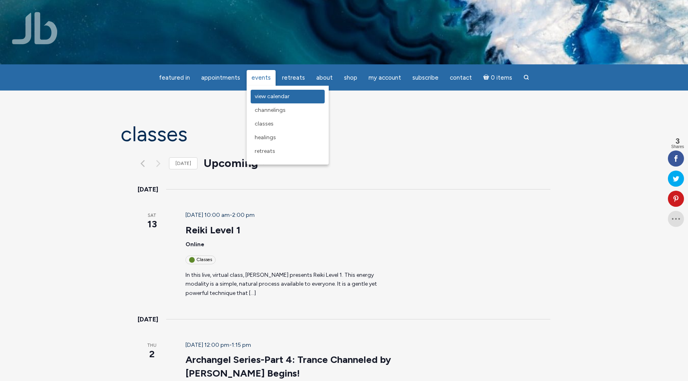  I want to click on span: Thu, so click(152, 346).